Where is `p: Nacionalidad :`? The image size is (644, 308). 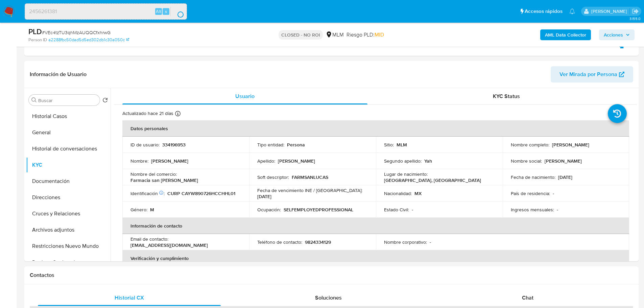
p: Nacionalidad : is located at coordinates (398, 193).